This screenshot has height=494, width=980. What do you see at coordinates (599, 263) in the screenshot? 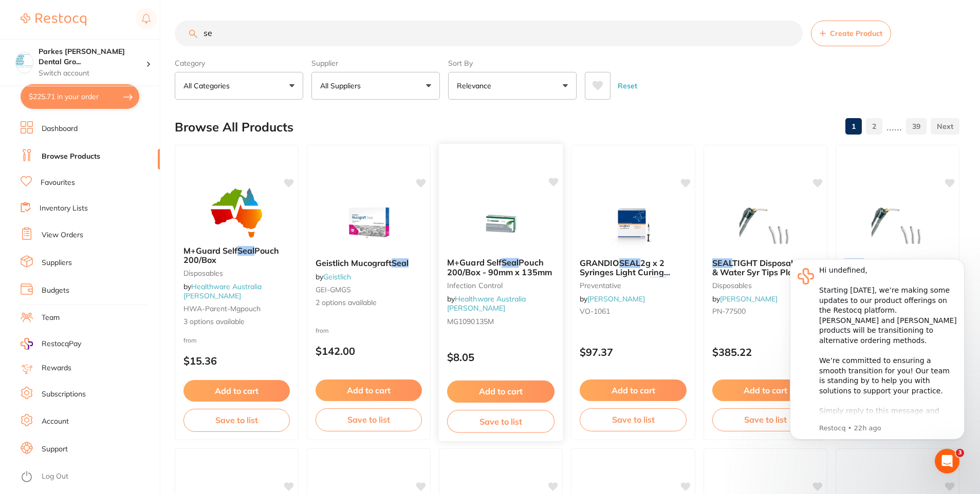
I see `span: GRANDIO` at bounding box center [599, 263].